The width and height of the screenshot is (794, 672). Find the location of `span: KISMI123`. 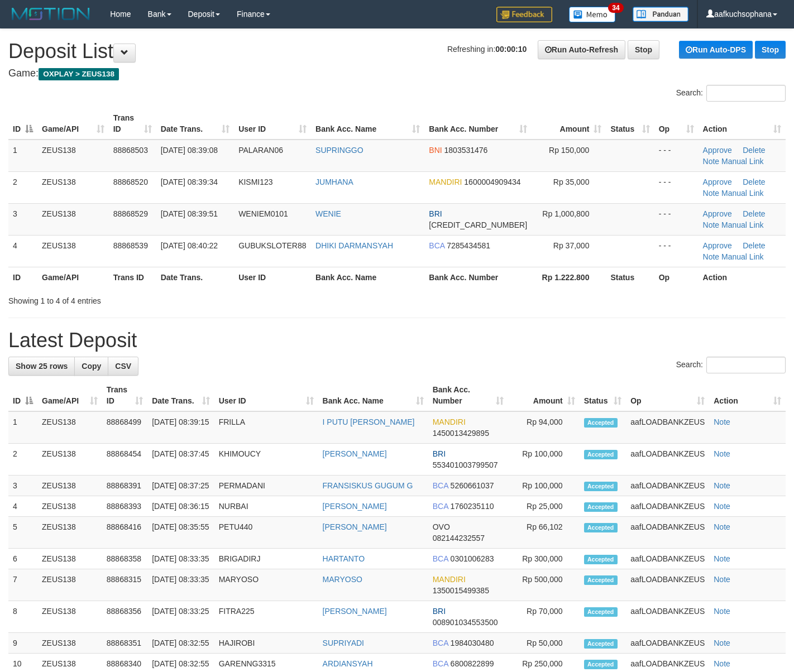

span: KISMI123 is located at coordinates (255, 182).